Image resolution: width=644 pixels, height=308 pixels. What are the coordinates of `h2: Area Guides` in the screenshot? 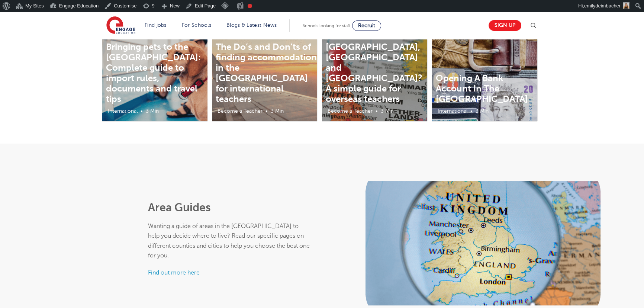 It's located at (229, 208).